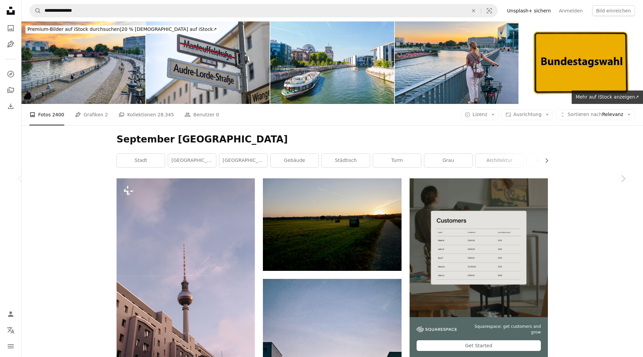  What do you see at coordinates (208, 63) in the screenshot?
I see `img: Berlin Umbenennung der Manteuffelstraße in Audre-Lorde-Straße` at bounding box center [208, 63].